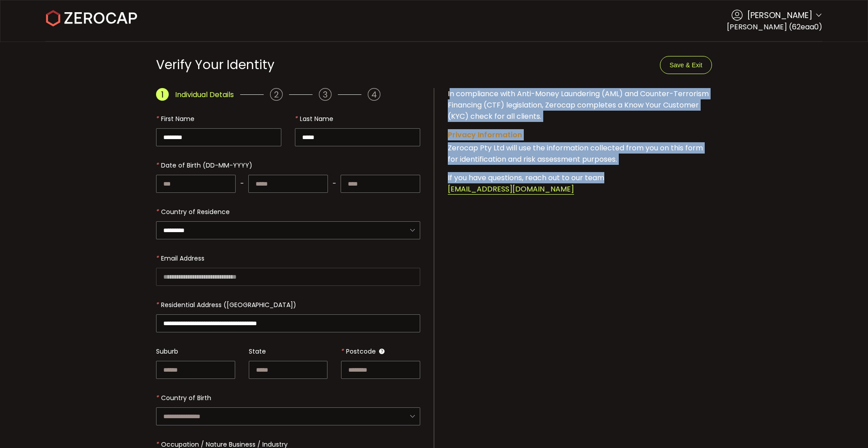 Image resolution: width=868 pixels, height=448 pixels. What do you see at coordinates (204, 95) in the screenshot?
I see `span: Individual Details` at bounding box center [204, 95].